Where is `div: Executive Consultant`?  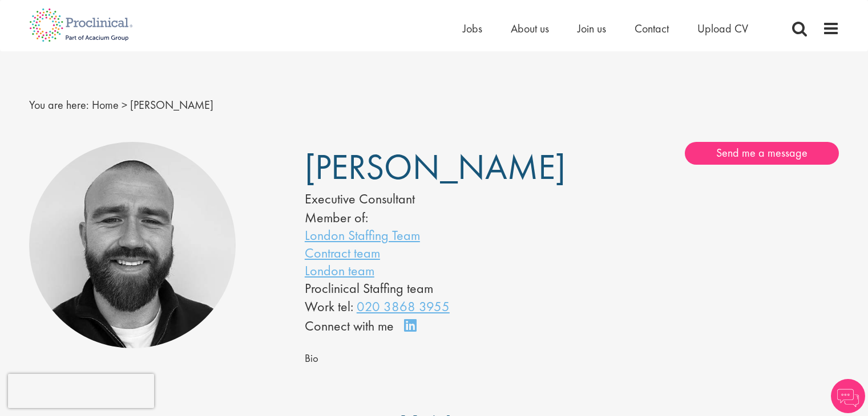
div: Executive Consultant is located at coordinates (422, 199).